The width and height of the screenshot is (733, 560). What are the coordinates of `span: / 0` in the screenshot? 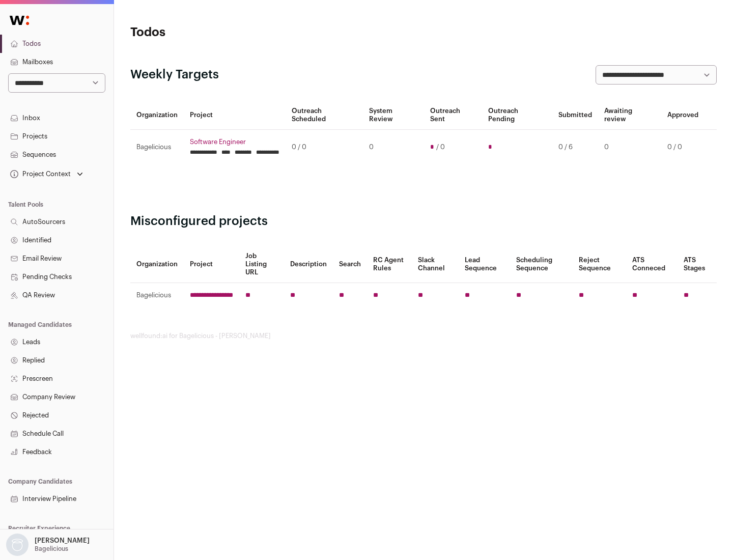 It's located at (441, 147).